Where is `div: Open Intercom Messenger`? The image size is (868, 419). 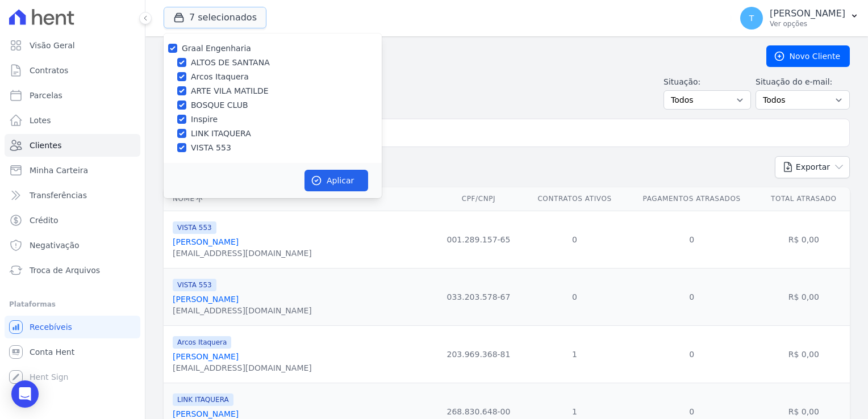
div: Open Intercom Messenger is located at coordinates (25, 394).